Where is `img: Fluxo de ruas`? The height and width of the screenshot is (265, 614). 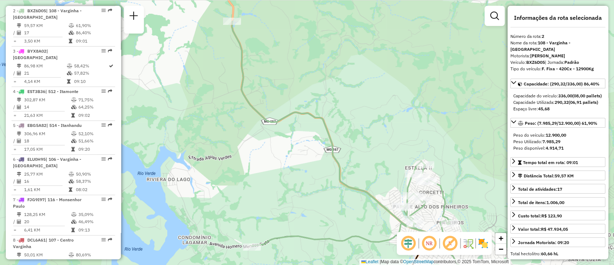 img: Fluxo de ruas is located at coordinates (468, 243).